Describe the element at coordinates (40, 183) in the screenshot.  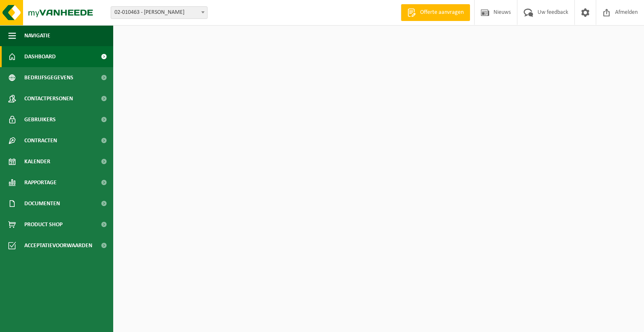
I see `span: Rapportage` at that location.